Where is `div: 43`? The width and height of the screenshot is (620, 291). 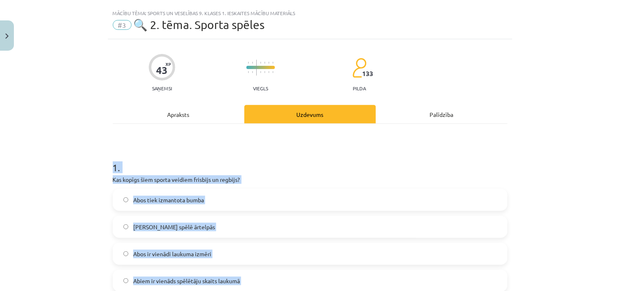 div: 43 is located at coordinates (162, 70).